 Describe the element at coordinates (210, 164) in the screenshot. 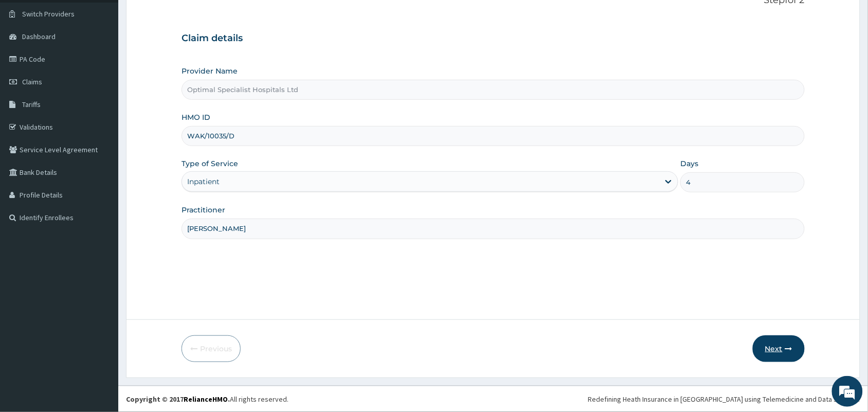

I see `label: Type of Service` at that location.